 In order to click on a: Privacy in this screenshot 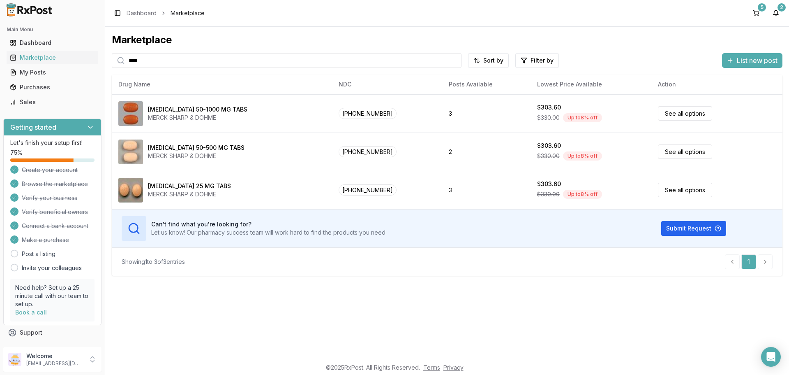, I will do `click(454, 367)`.